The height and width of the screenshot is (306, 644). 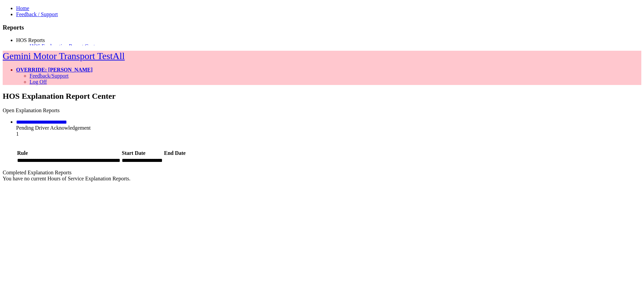 What do you see at coordinates (322, 27) in the screenshot?
I see `h3: Reports` at bounding box center [322, 27].